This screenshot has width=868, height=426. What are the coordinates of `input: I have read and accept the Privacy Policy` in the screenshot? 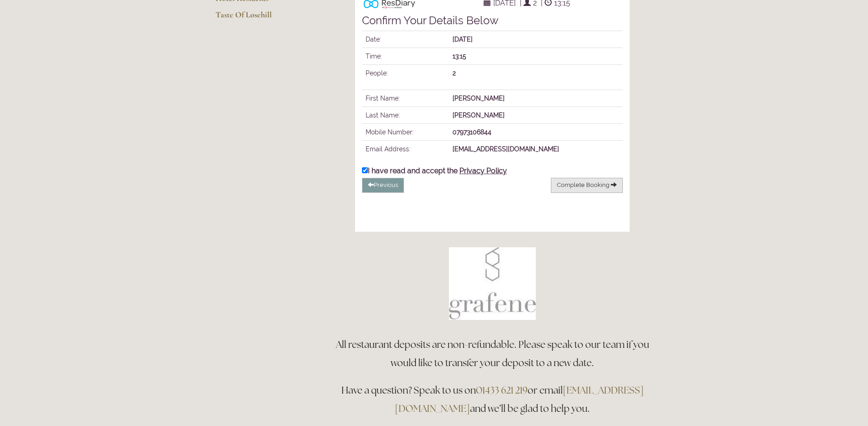 It's located at (365, 170).